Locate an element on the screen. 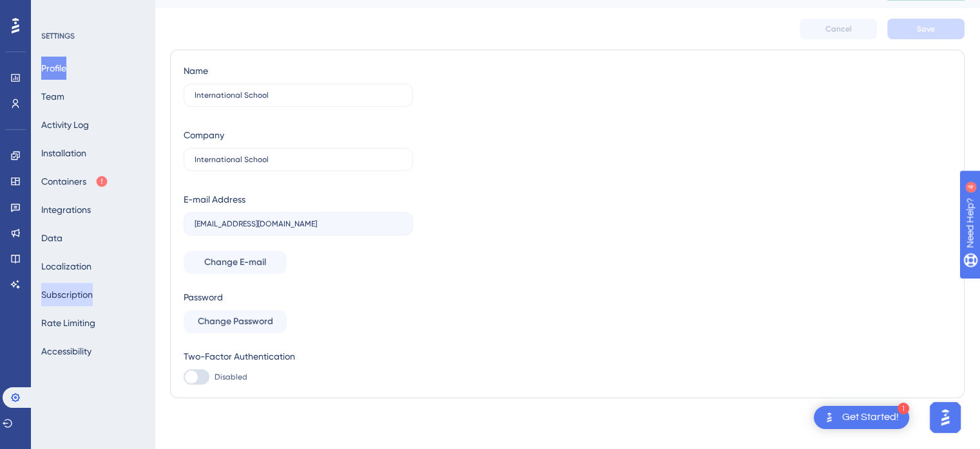  button: Integrations is located at coordinates (66, 210).